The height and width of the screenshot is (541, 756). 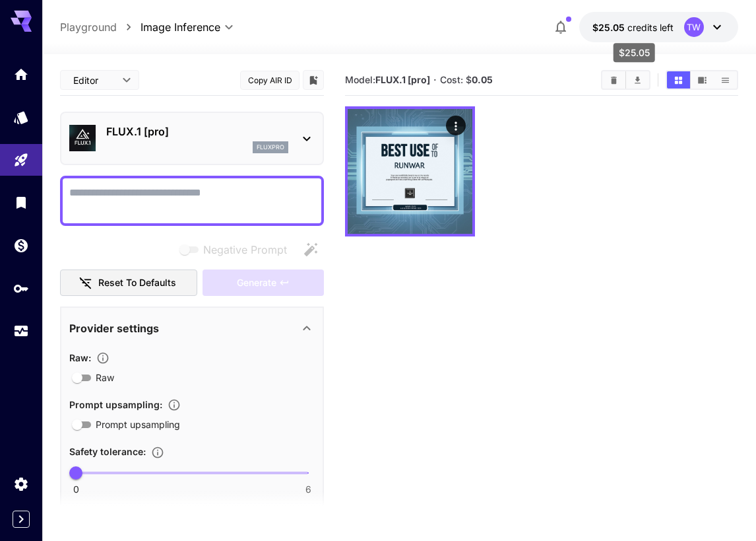 What do you see at coordinates (129, 283) in the screenshot?
I see `button: Reset to defaults` at bounding box center [129, 283].